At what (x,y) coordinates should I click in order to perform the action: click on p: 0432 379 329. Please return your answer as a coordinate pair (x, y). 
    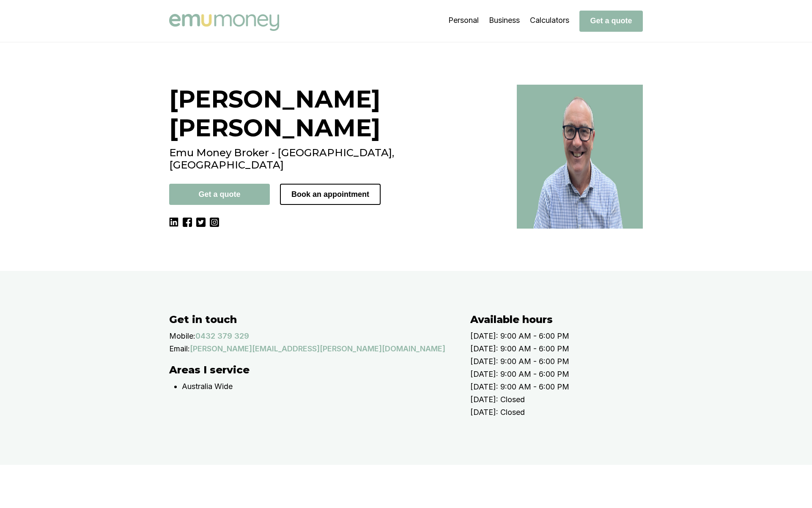
    Looking at the image, I should click on (222, 336).